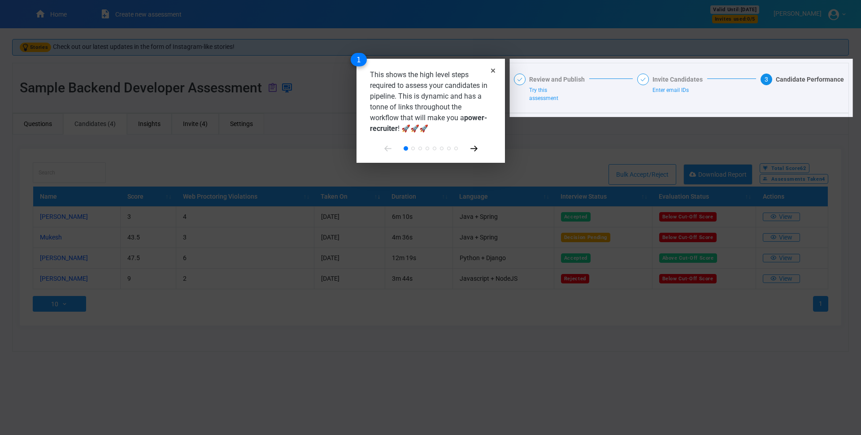 Image resolution: width=861 pixels, height=435 pixels. I want to click on a: Try this assessment, so click(544, 94).